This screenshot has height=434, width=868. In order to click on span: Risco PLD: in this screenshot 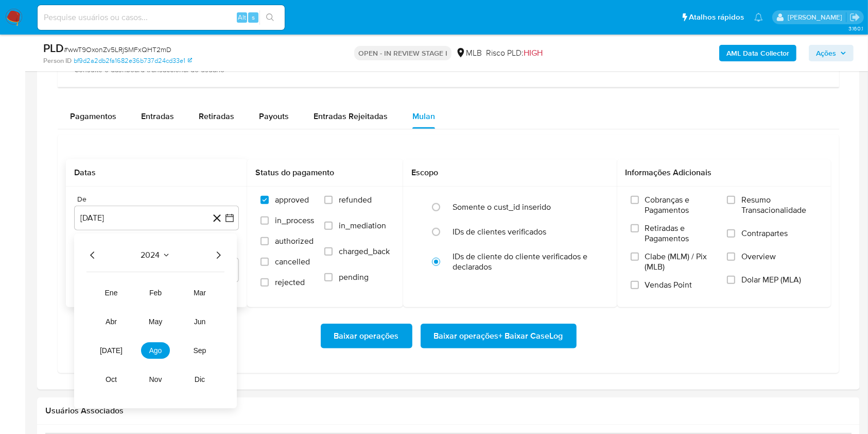, I will do `click(515, 54)`.